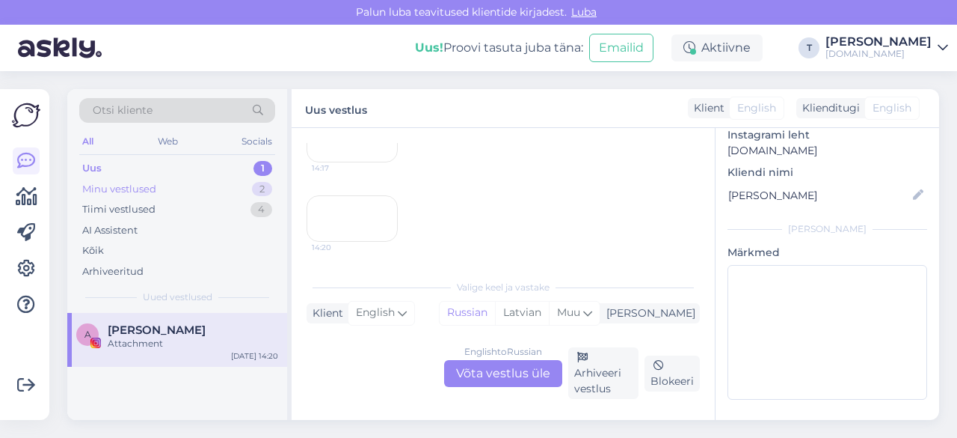 The height and width of the screenshot is (438, 957). What do you see at coordinates (263, 168) in the screenshot?
I see `div: 1` at bounding box center [263, 168].